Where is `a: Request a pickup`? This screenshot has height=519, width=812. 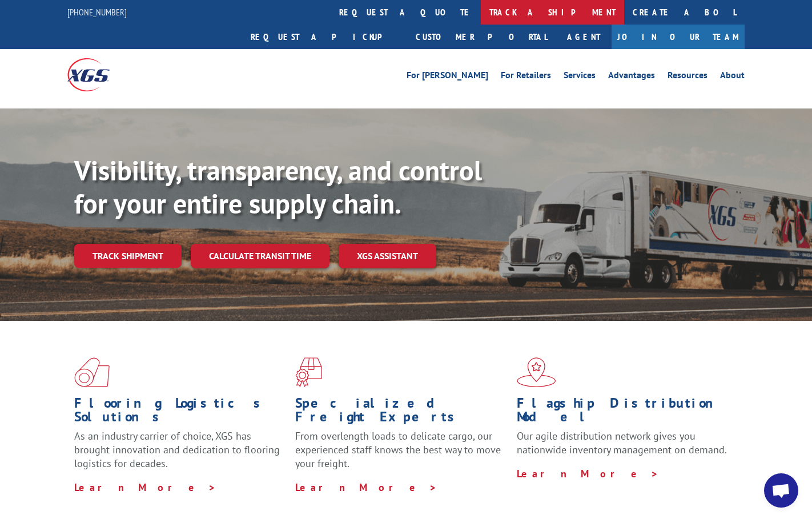
a: Request a pickup is located at coordinates (325, 37).